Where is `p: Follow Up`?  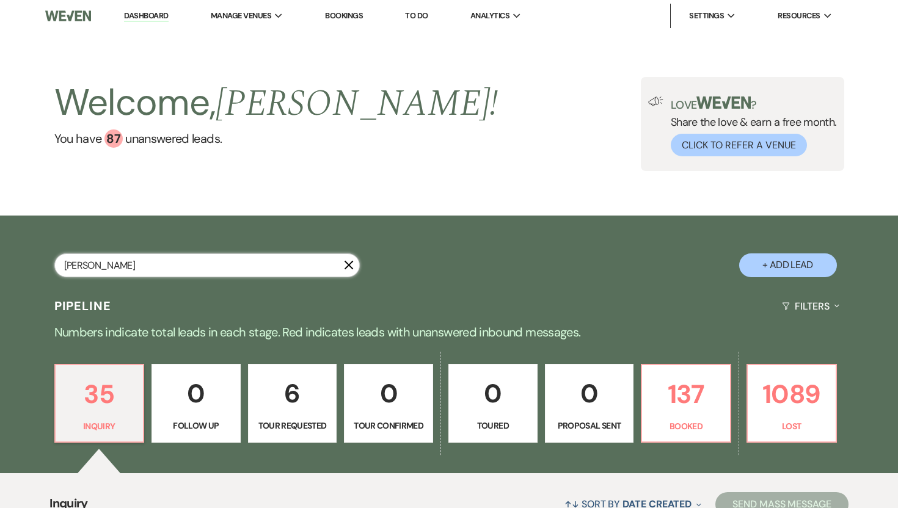 p: Follow Up is located at coordinates (196, 426).